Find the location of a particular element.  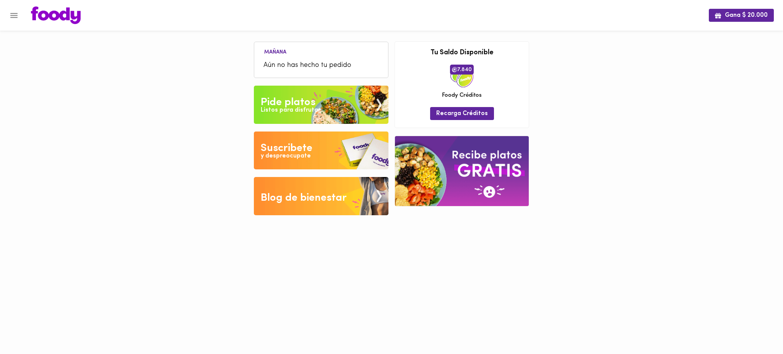

div: Suscribete is located at coordinates (286, 148).